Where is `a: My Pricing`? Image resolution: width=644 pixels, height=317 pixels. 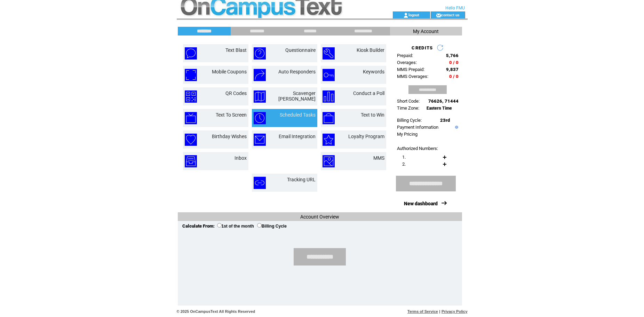 a: My Pricing is located at coordinates (407, 134).